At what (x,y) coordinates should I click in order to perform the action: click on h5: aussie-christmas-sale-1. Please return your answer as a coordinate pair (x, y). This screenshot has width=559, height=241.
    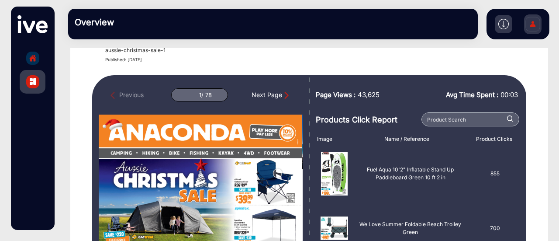
    Looking at the image, I should click on (135, 50).